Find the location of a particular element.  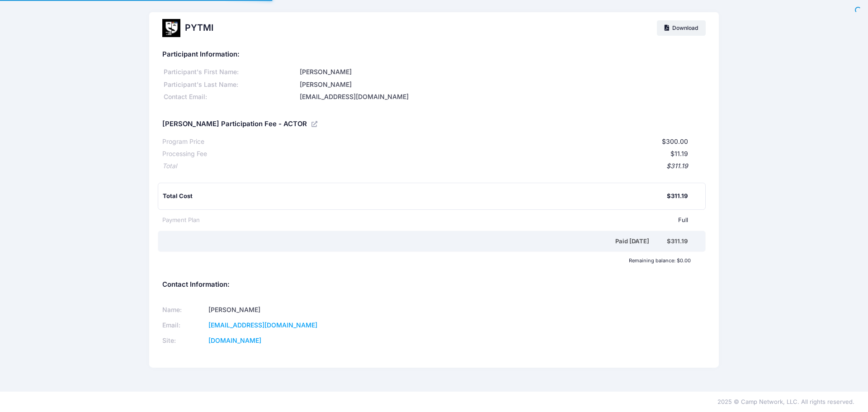

a: View Registration Details is located at coordinates (315, 124).